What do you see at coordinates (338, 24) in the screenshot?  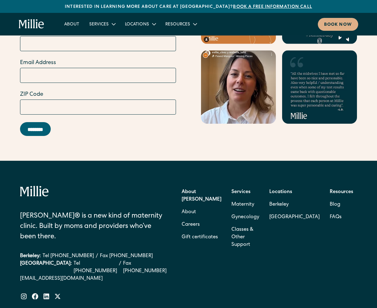 I see `a: Book now` at bounding box center [338, 24].